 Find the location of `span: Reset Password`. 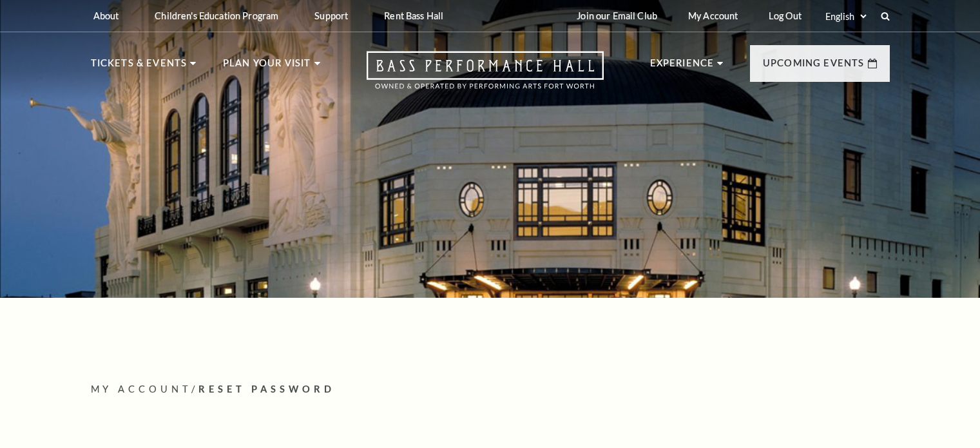

span: Reset Password is located at coordinates (267, 388).